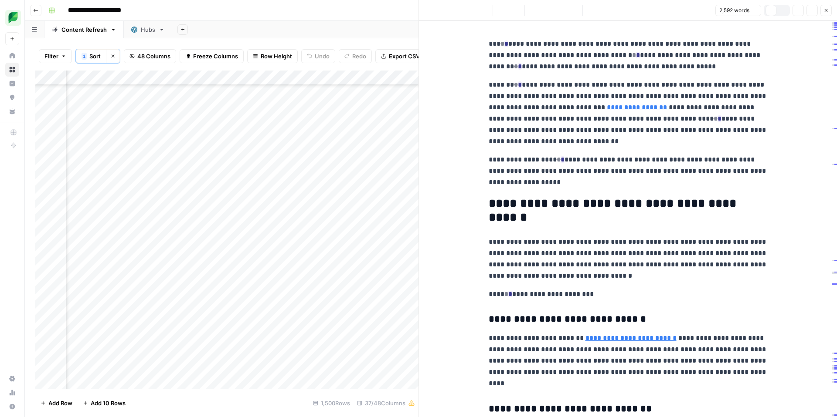  What do you see at coordinates (400, 56) in the screenshot?
I see `button: Export CSV` at bounding box center [400, 56].